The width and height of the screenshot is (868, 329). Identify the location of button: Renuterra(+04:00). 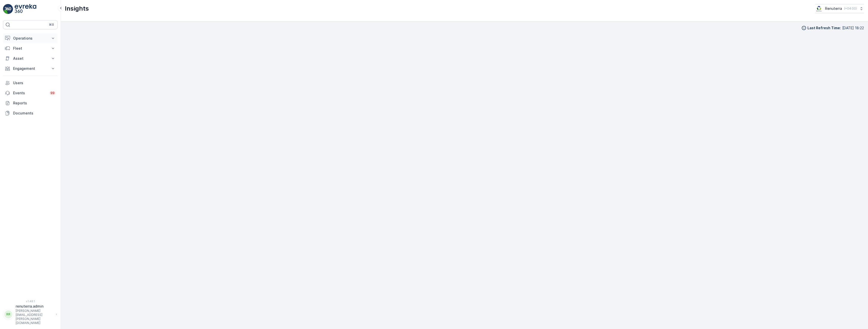
(839, 9).